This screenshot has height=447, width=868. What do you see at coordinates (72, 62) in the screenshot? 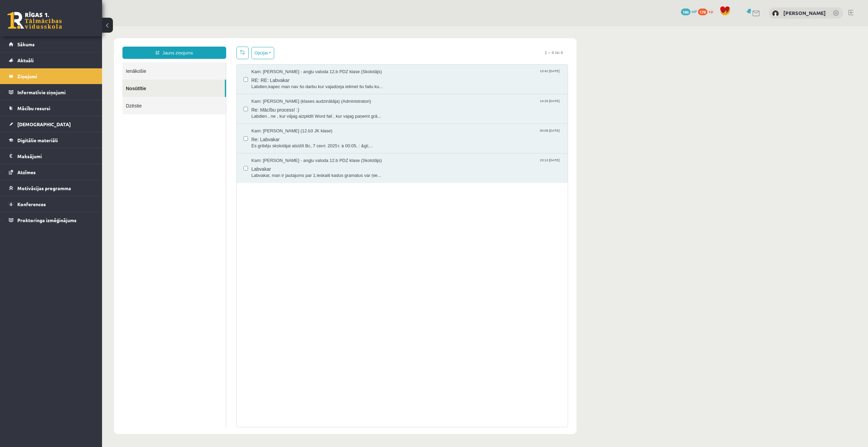
I see `a: Nosūtītie` at bounding box center [72, 62].